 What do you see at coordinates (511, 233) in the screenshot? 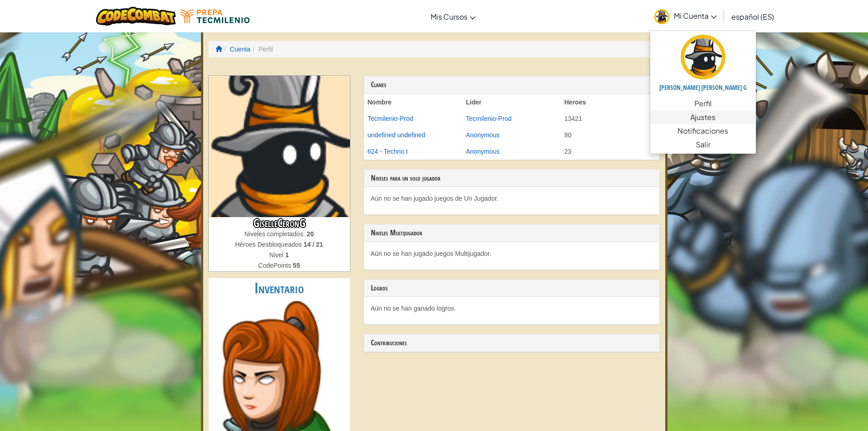
I see `h3: Niveles Multijugador` at bounding box center [511, 233].